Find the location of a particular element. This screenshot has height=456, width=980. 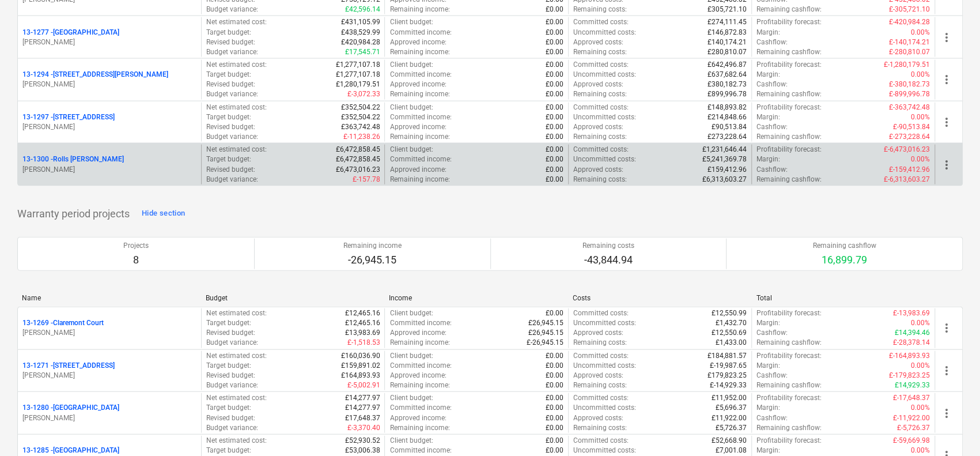

p: £-5,726.37 is located at coordinates (914, 428).